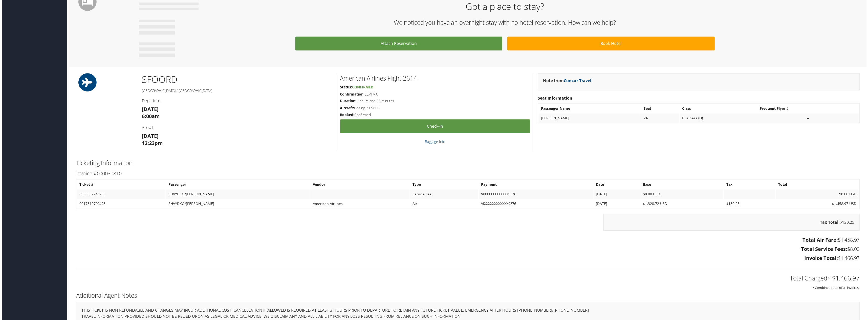 The width and height of the screenshot is (868, 320). I want to click on th: Base, so click(682, 185).